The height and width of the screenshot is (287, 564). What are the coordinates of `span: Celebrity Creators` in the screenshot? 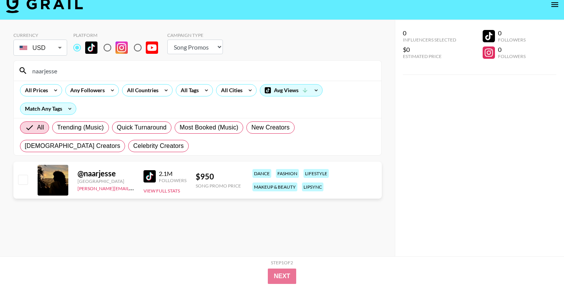 It's located at (159, 146).